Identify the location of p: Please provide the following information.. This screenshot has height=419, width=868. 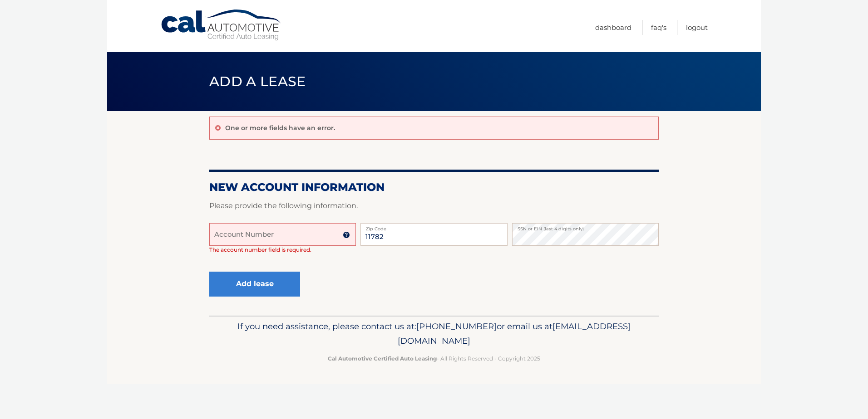
(434, 206).